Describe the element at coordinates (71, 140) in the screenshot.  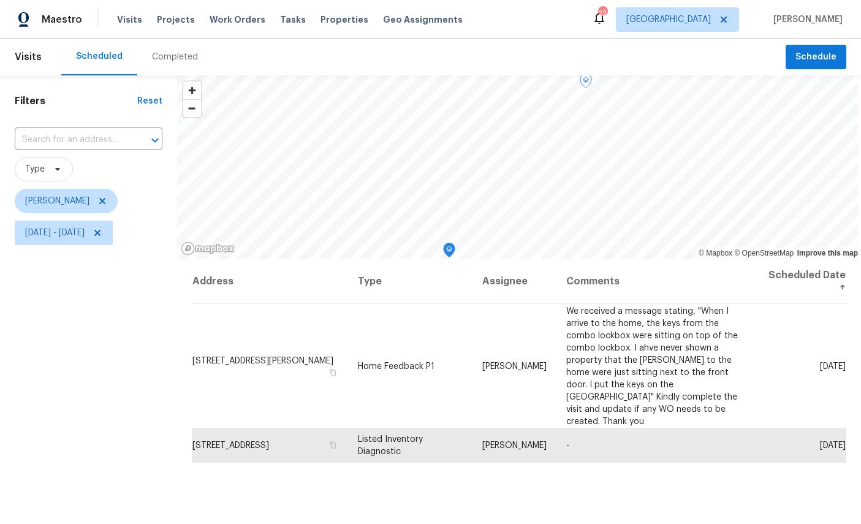
I see `input: Search for an address...` at that location.